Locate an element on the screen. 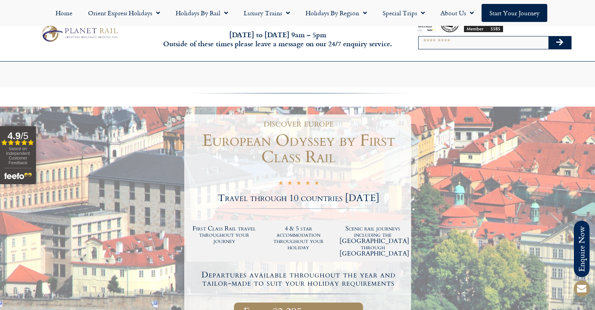 Image resolution: width=595 pixels, height=310 pixels. a: Home is located at coordinates (64, 13).